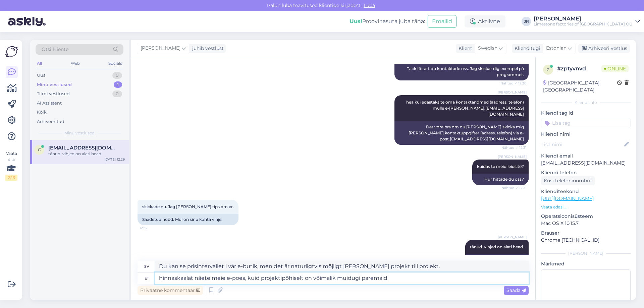 The image size is (644, 308). I want to click on p: Märkmed, so click(586, 264).